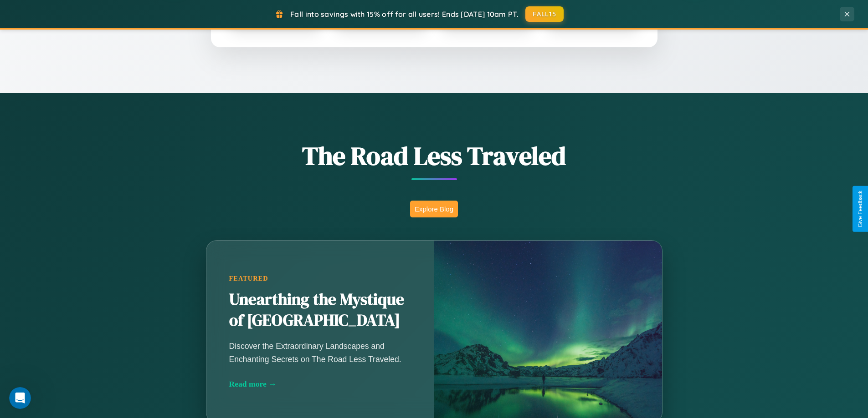 The image size is (868, 418). I want to click on button: FALL15, so click(545, 14).